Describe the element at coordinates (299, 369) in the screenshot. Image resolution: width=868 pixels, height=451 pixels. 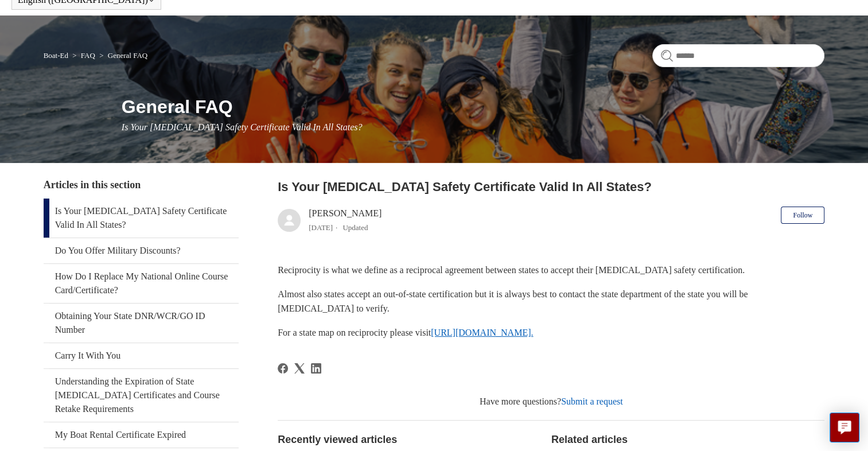
I see `svg: Share this page on X Corp` at that location.